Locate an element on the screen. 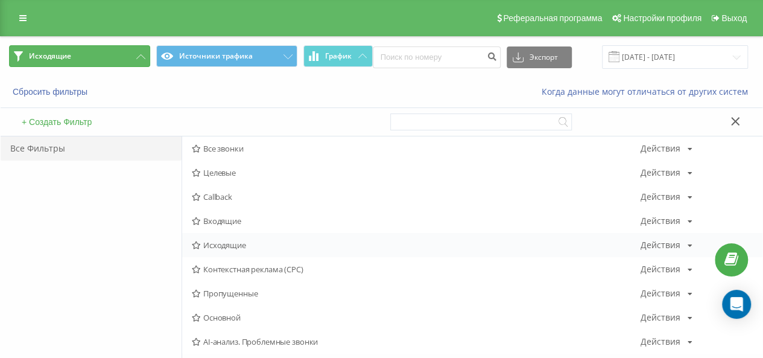  span: Callback is located at coordinates (416, 197).